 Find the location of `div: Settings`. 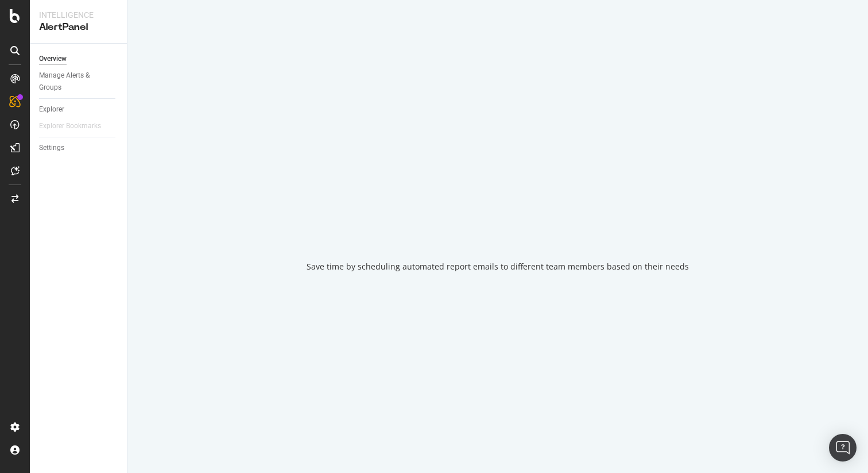

div: Settings is located at coordinates (52, 148).